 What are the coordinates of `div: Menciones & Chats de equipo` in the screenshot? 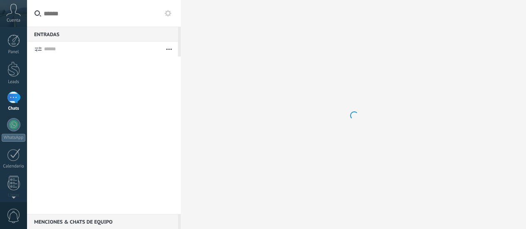 It's located at (102, 222).